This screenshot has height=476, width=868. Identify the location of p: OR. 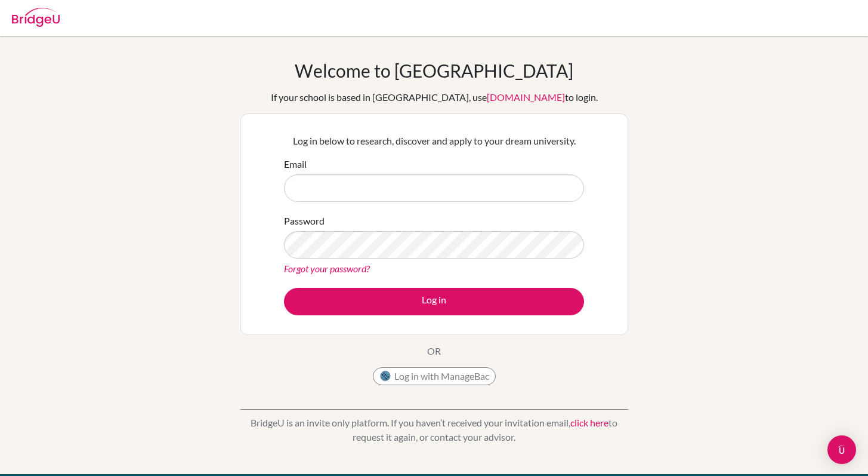
(434, 351).